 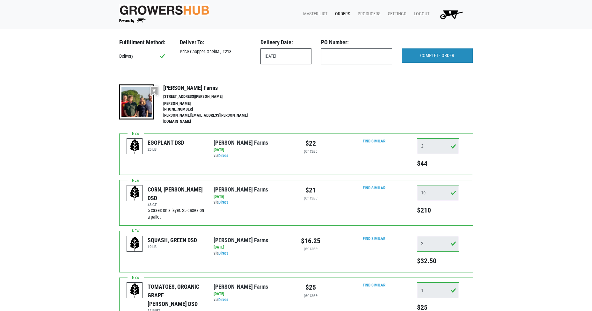 What do you see at coordinates (137, 102) in the screenshot?
I see `img: thumbnail-8a08f3346781c529aa742b86dead986c.jpg` at bounding box center [137, 102].